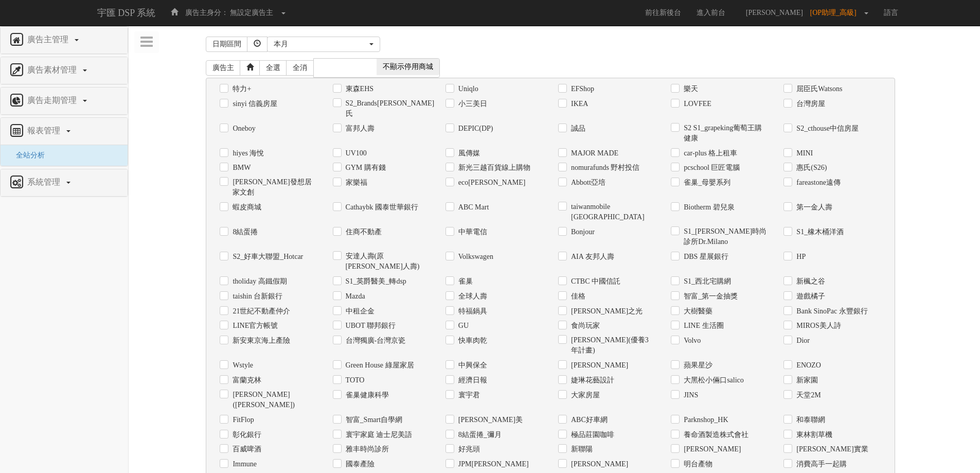  Describe the element at coordinates (245, 207) in the screenshot. I see `label: 蝦皮商城` at that location.